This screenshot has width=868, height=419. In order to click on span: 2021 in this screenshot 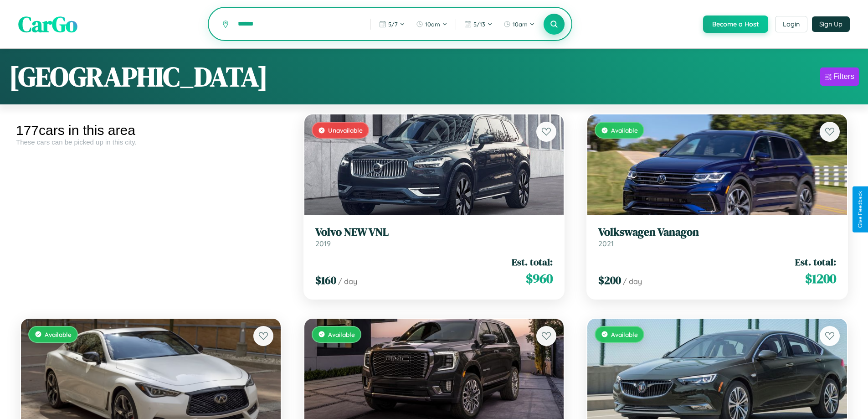, I will do `click(606, 243)`.